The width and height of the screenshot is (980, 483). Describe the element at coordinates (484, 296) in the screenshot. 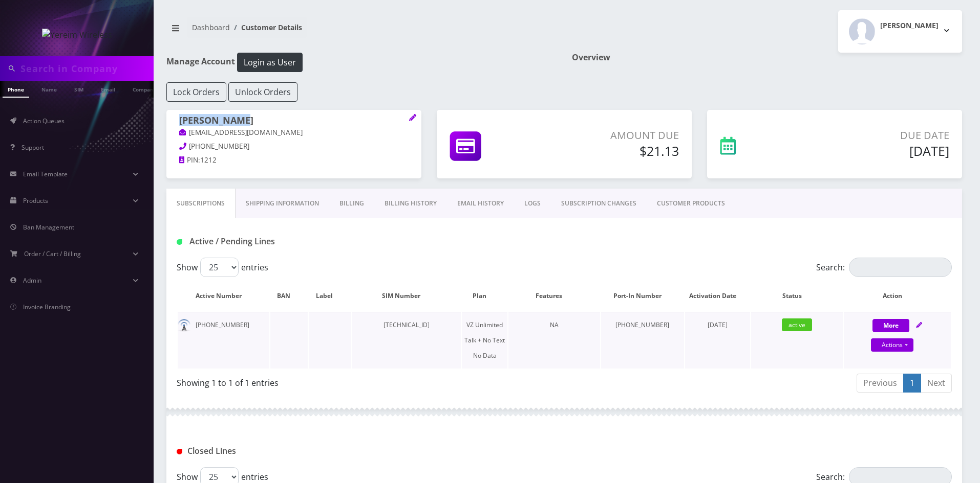

I see `th: Plan: activate to sort column ascending` at that location.